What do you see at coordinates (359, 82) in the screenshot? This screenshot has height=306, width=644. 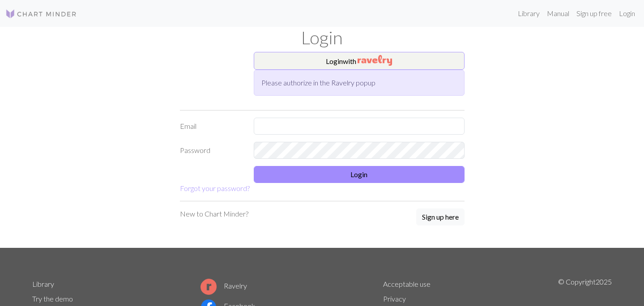 I see `div: Please authorize in the Ravelry popup` at bounding box center [359, 82].